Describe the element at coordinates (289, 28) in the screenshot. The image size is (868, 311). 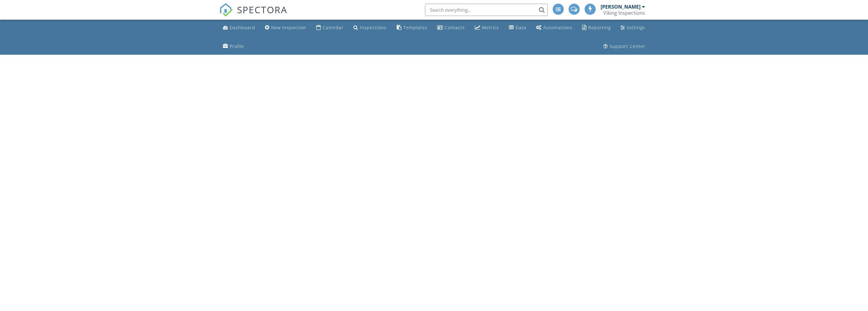
I see `div: New Inspection` at that location.